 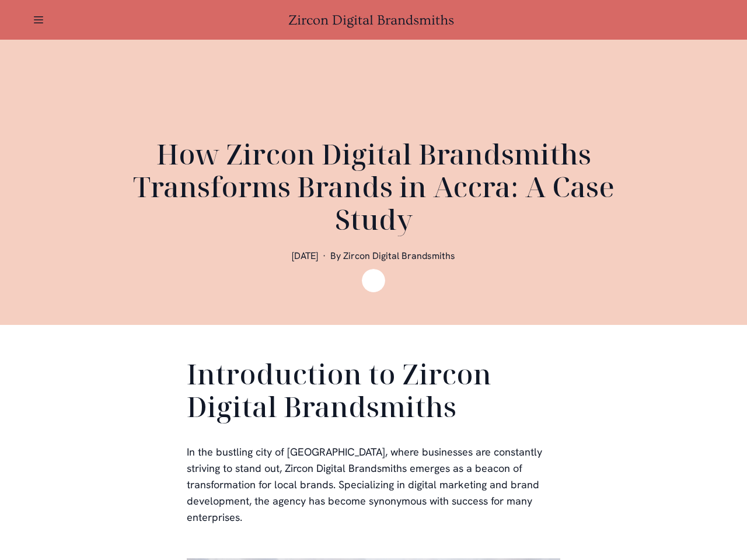 What do you see at coordinates (393, 255) in the screenshot?
I see `span: By Zircon Digital Brandsmiths` at bounding box center [393, 255].